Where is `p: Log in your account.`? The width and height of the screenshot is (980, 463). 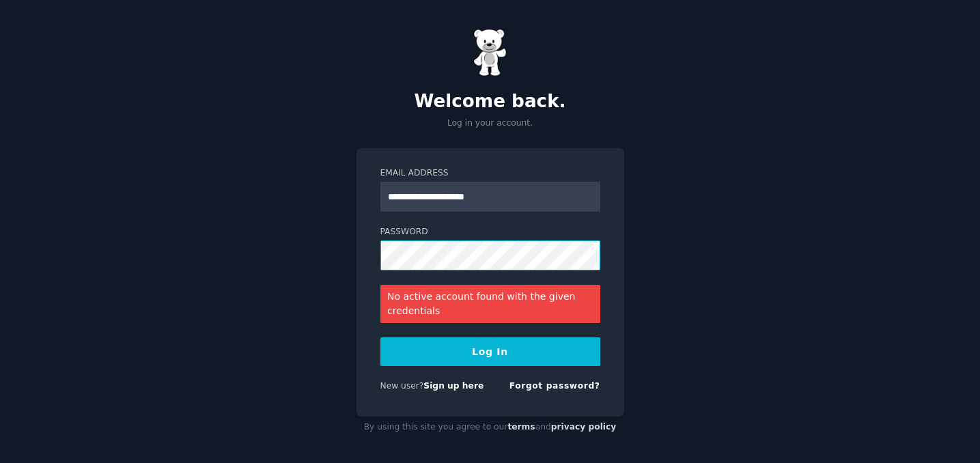 p: Log in your account. is located at coordinates (490, 124).